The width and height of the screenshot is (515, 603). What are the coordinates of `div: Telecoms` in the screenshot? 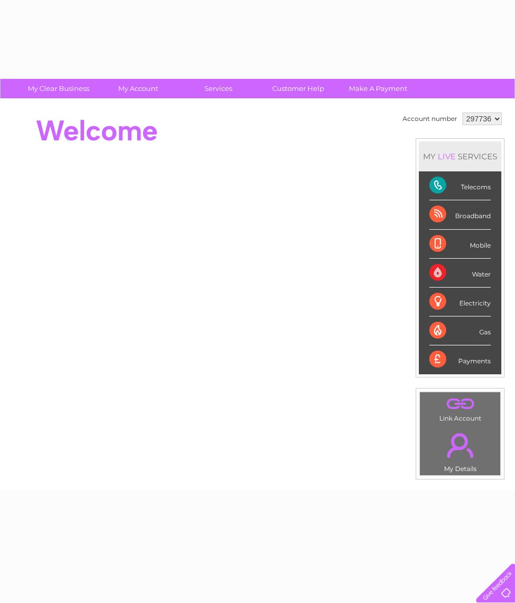 It's located at (460, 185).